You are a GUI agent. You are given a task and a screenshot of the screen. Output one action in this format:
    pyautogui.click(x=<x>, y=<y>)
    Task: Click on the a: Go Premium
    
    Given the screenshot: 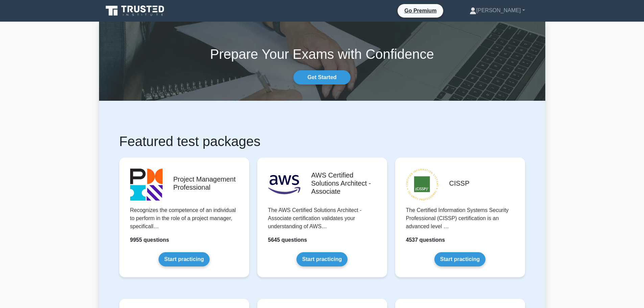 What is the action you would take?
    pyautogui.click(x=420, y=11)
    